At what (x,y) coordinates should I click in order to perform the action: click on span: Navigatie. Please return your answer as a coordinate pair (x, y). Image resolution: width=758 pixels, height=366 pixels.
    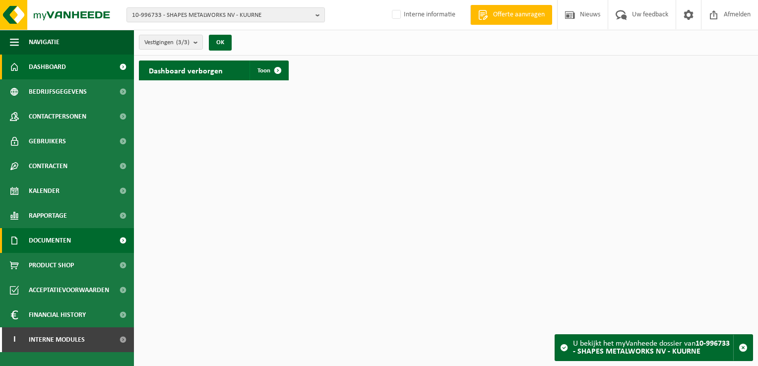
    Looking at the image, I should click on (44, 42).